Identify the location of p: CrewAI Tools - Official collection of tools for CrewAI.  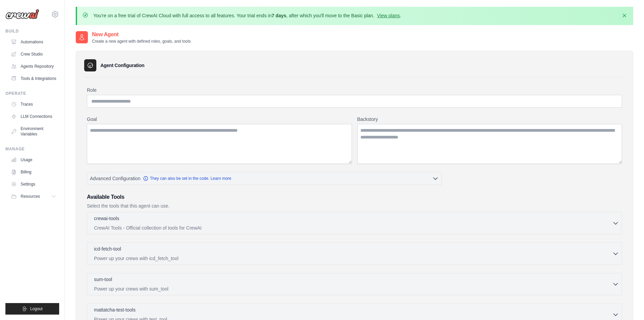
(353, 228).